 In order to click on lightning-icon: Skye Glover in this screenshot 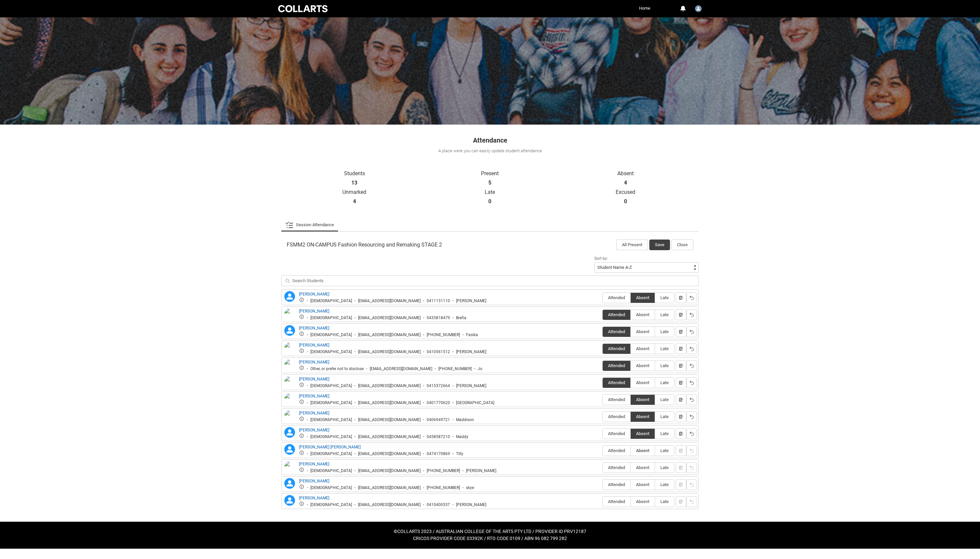, I will do `click(290, 484)`.